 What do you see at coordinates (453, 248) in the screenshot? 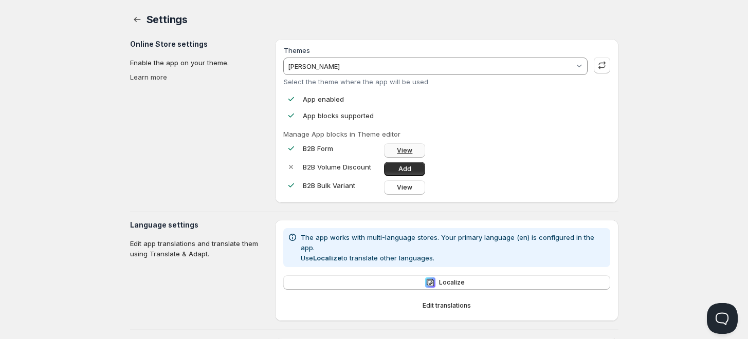
I see `p: The app works with multi-language stores. Your primary language (en) is configured in the app. Us...` at bounding box center [453, 248].